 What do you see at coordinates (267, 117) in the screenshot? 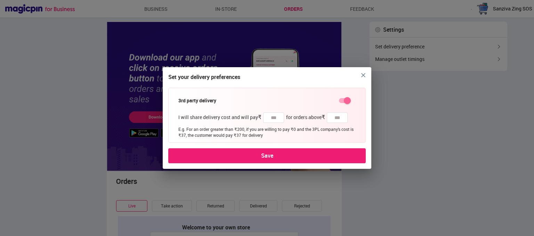
I see `div: I will share delivery cost and will pay for orders above` at bounding box center [267, 117].